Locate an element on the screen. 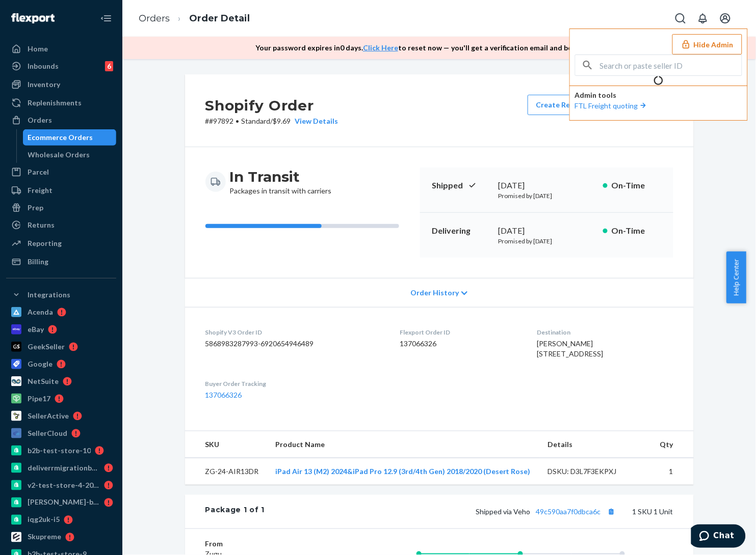 Image resolution: width=756 pixels, height=555 pixels. div: Google is located at coordinates (40, 364).